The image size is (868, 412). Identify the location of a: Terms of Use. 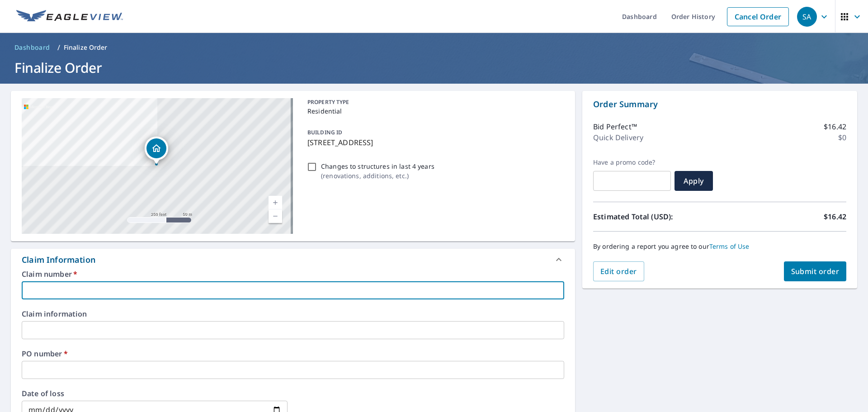
(729, 246).